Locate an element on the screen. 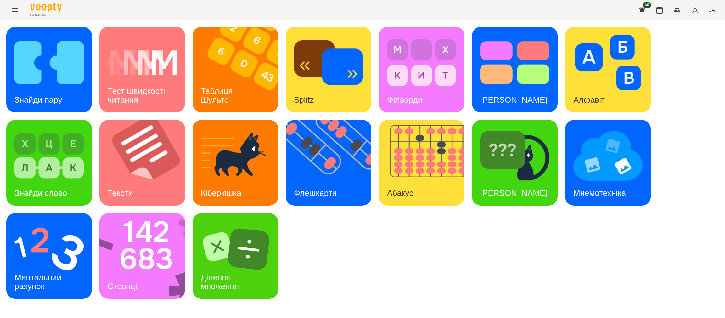 The height and width of the screenshot is (318, 725). h3: Splitz is located at coordinates (304, 100).